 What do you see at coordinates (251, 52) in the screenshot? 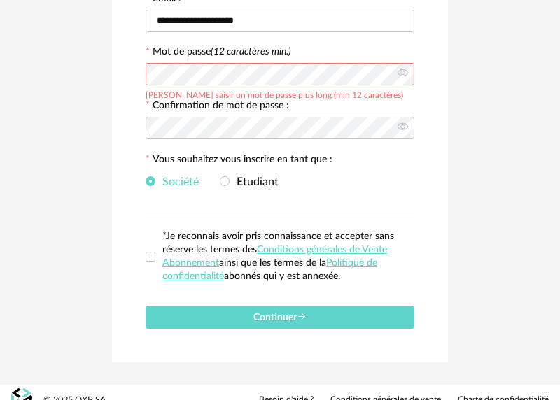
I see `i: (12 caractères min.)` at bounding box center [251, 52].